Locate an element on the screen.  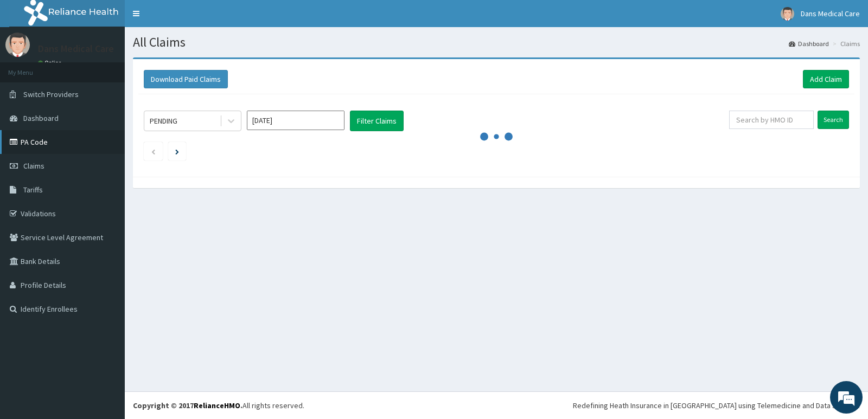
a: Previous page is located at coordinates (153, 151).